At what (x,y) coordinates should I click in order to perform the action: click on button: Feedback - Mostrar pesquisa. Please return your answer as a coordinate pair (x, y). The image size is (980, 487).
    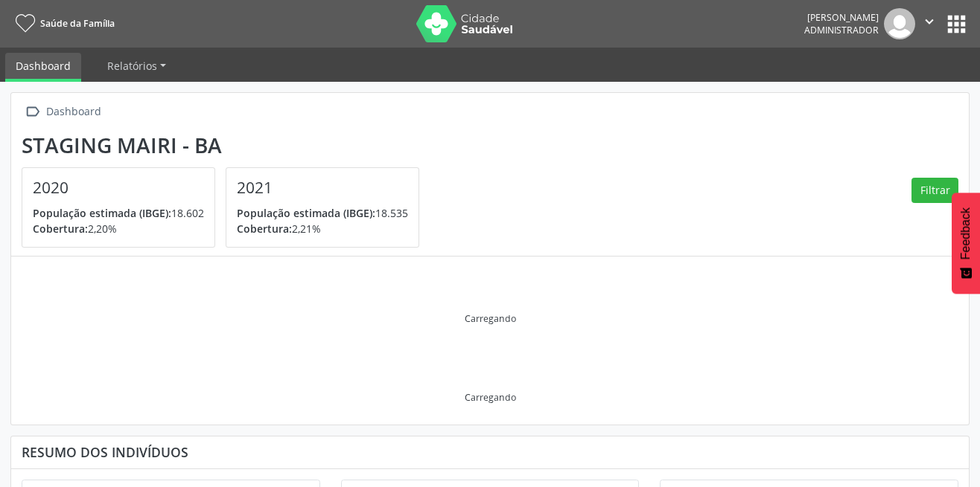
    Looking at the image, I should click on (966, 244).